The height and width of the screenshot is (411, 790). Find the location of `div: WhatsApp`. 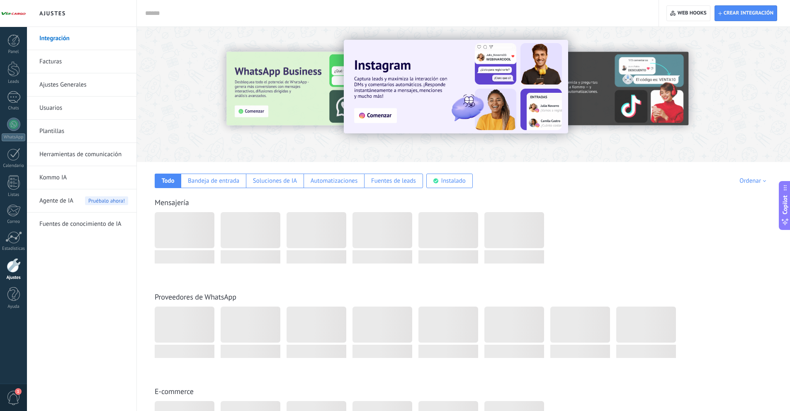

div: WhatsApp is located at coordinates (13, 137).